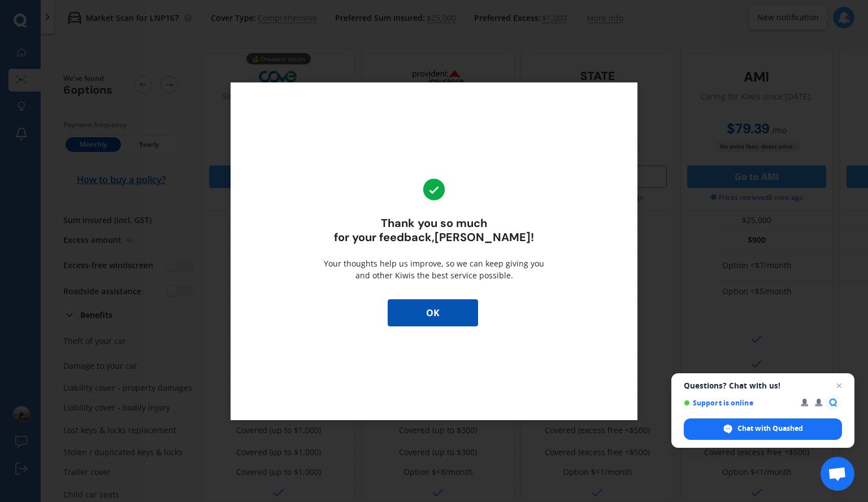  What do you see at coordinates (433, 313) in the screenshot?
I see `button: OK` at bounding box center [433, 313].